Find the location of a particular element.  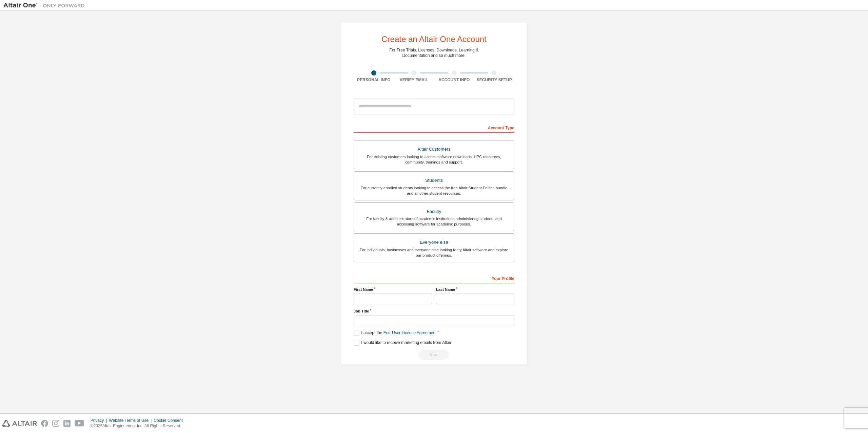

img: instagram.svg is located at coordinates (56, 424).